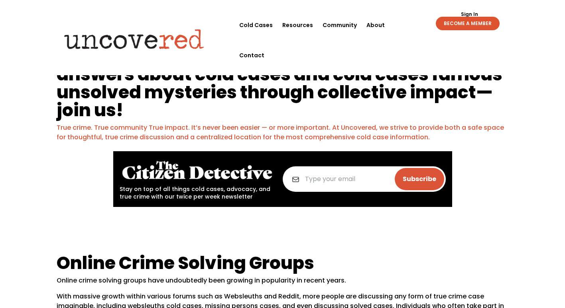 This screenshot has height=308, width=565. Describe the element at coordinates (297, 25) in the screenshot. I see `a: Resources` at that location.